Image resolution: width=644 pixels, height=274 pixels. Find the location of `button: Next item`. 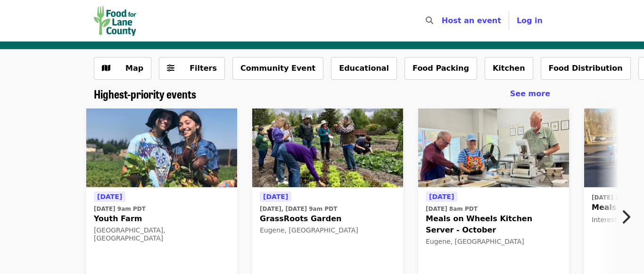

button: Next item is located at coordinates (628, 217).